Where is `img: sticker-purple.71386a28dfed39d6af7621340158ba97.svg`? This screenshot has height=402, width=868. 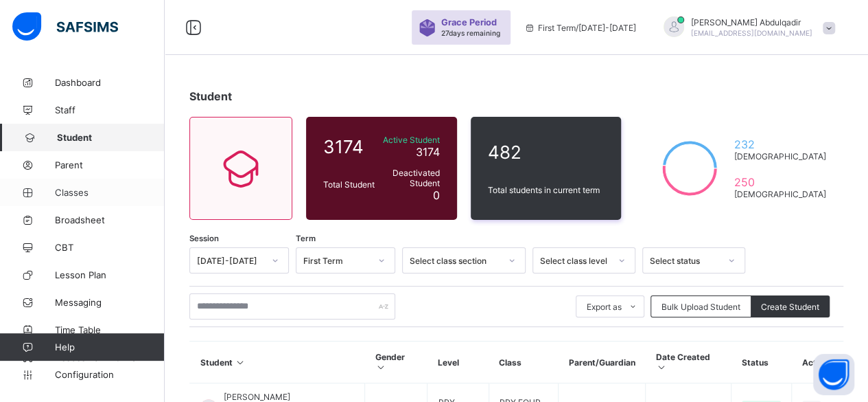 img: sticker-purple.71386a28dfed39d6af7621340158ba97.svg is located at coordinates (427, 27).